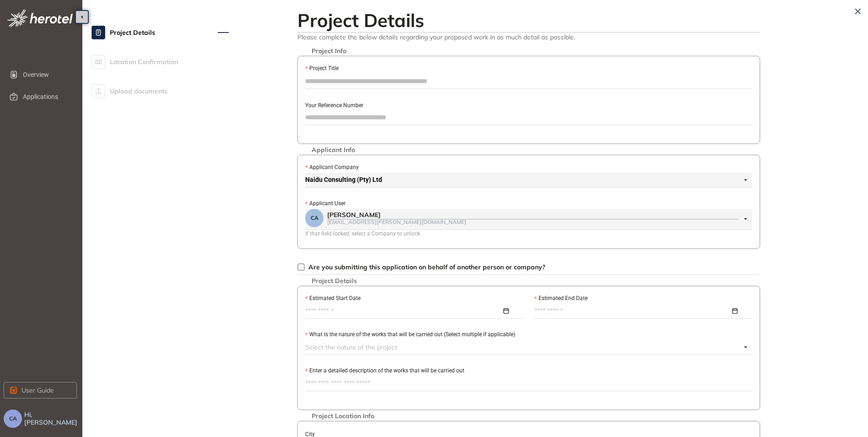 This screenshot has height=437, width=868. What do you see at coordinates (529, 233) in the screenshot?
I see `div: If that field locked, select a Company to unlock` at bounding box center [529, 233].